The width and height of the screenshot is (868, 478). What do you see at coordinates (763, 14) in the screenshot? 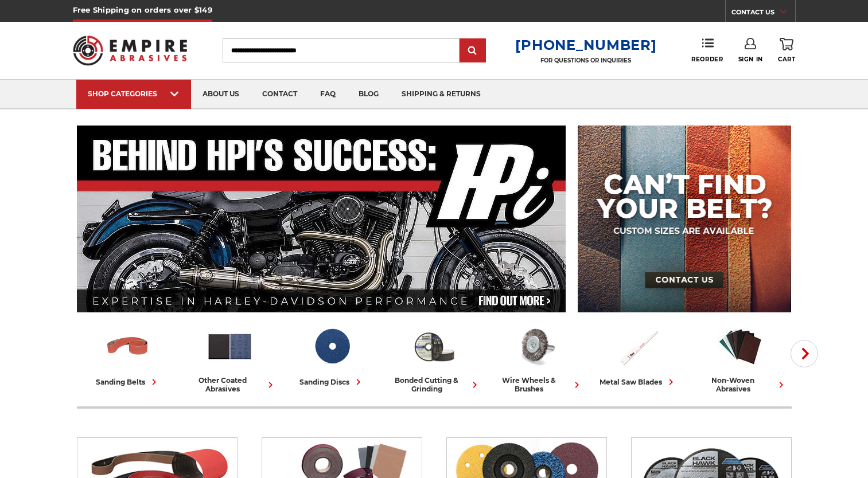
I see `a: CONTACT US` at bounding box center [763, 14].